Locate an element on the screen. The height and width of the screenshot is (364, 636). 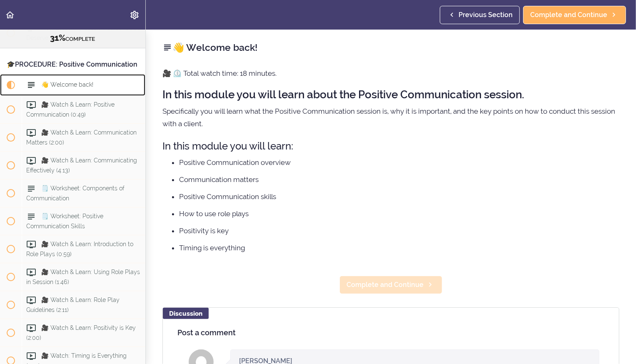
span: 🎥 Watch & Learn: Communication Matters (2:00) is located at coordinates (81, 137).